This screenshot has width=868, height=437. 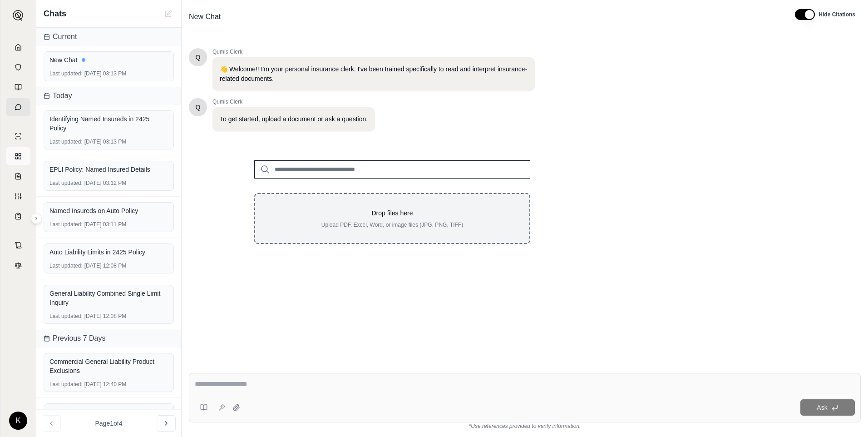 I want to click on a: Contract Analysis, so click(x=18, y=245).